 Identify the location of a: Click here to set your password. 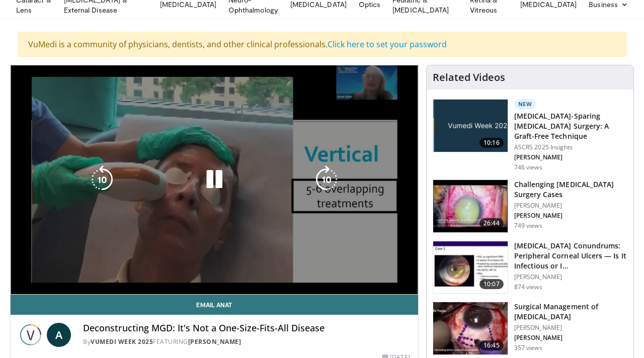
(387, 44).